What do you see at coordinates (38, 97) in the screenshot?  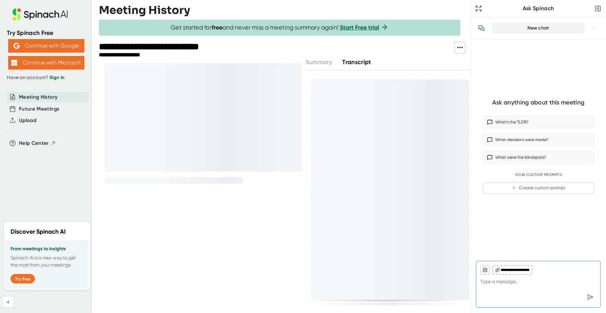 I see `span: Meeting History` at bounding box center [38, 97].